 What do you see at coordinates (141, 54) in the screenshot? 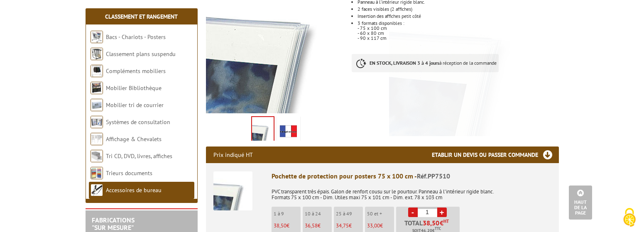
I see `a: Classement plans suspendu` at bounding box center [141, 54].